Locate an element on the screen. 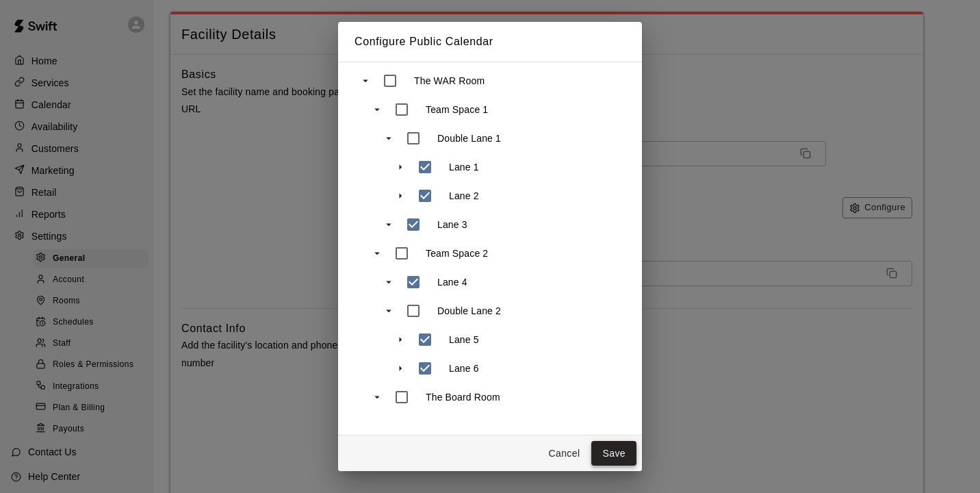 The width and height of the screenshot is (980, 493). p: Lane 3 is located at coordinates (453, 225).